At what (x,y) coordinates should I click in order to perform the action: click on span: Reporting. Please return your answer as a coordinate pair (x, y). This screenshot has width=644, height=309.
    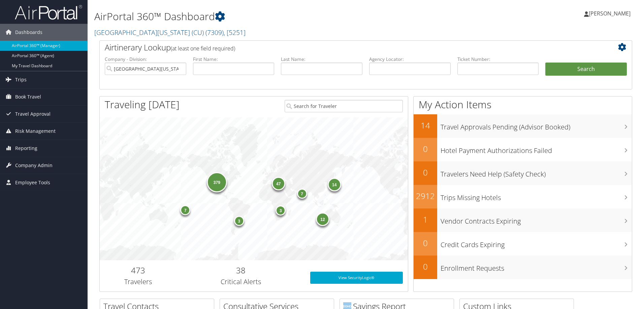
    Looking at the image, I should click on (27, 148).